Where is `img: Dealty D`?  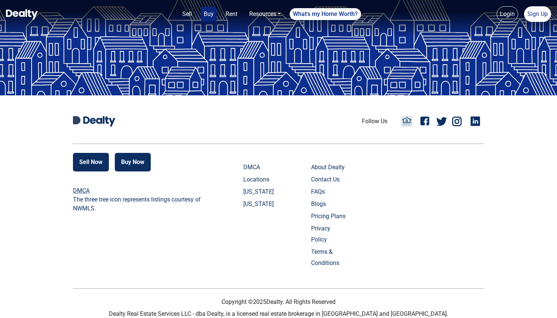 img: Dealty D is located at coordinates (77, 120).